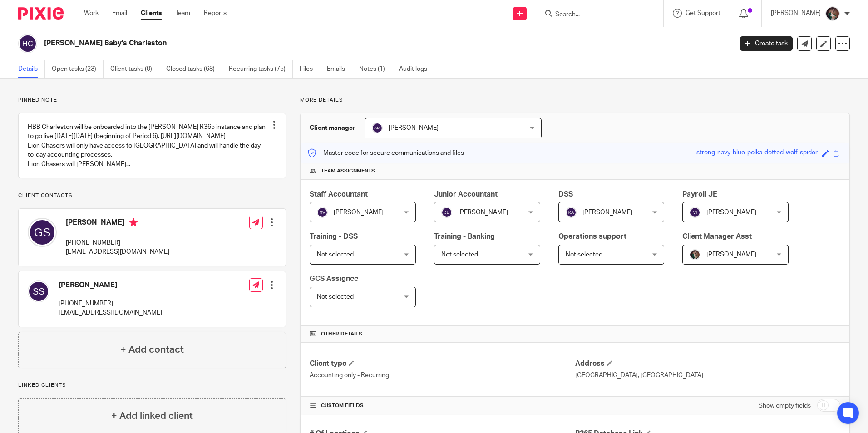 This screenshot has height=433, width=868. What do you see at coordinates (261, 69) in the screenshot?
I see `a: Recurring tasks (75)` at bounding box center [261, 69].